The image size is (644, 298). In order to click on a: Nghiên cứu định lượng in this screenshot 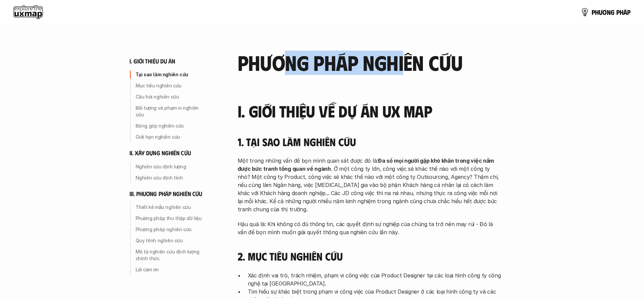, I will do `click(170, 167)`.